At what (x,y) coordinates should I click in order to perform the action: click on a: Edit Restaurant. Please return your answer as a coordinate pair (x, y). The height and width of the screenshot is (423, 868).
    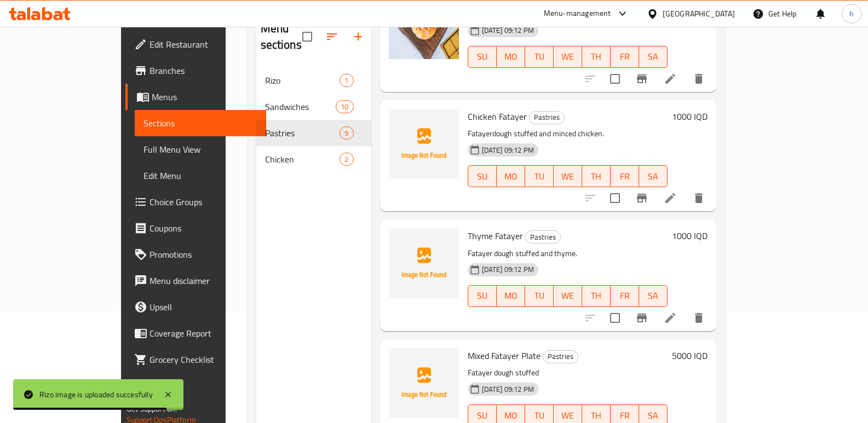
    Looking at the image, I should click on (196, 44).